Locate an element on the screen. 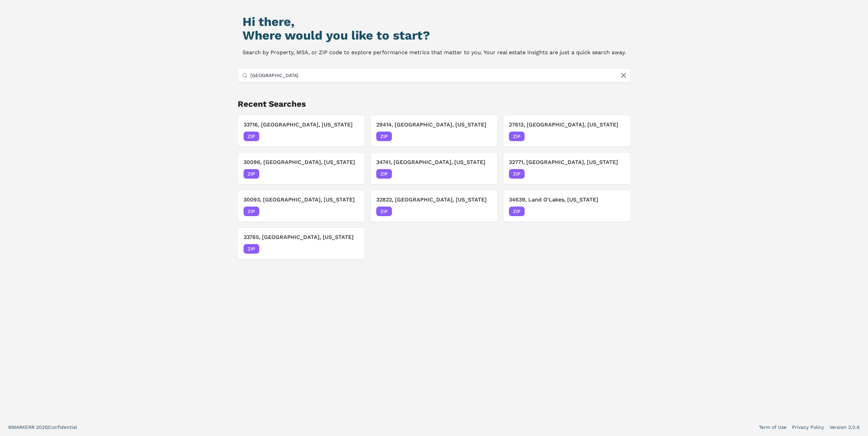  h2: Recent Searches is located at coordinates (434, 104).